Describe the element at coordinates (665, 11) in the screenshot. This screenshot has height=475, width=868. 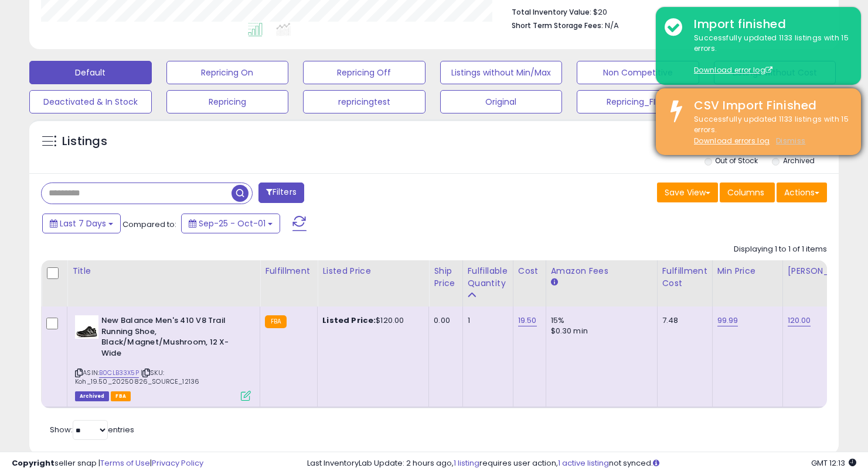
I see `li: $20` at that location.